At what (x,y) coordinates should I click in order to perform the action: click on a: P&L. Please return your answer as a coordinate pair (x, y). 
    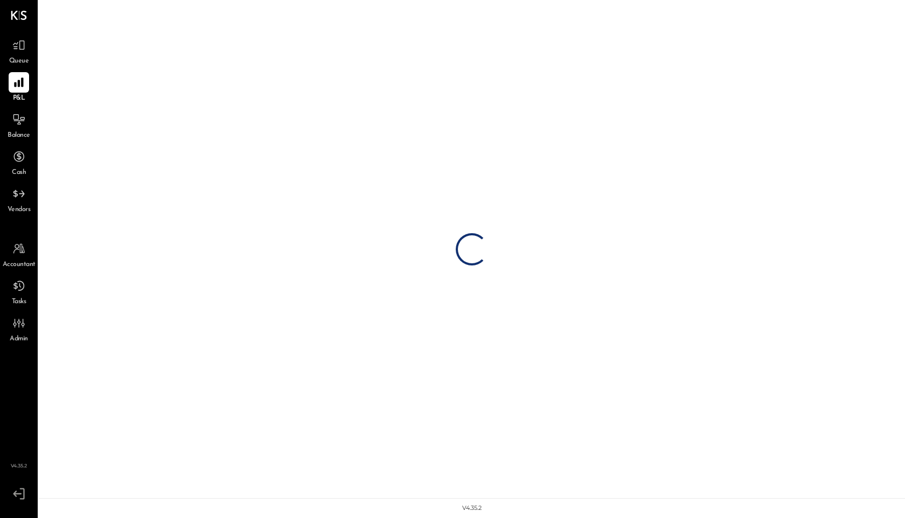
    Looking at the image, I should click on (19, 88).